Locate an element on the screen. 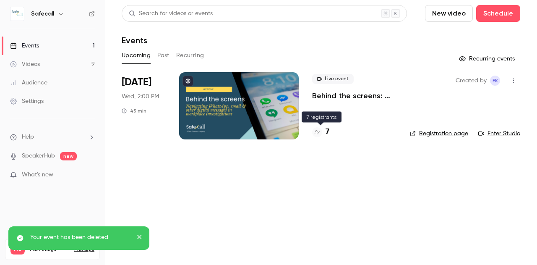 The image size is (537, 265). h4: 7 is located at coordinates (327, 132).